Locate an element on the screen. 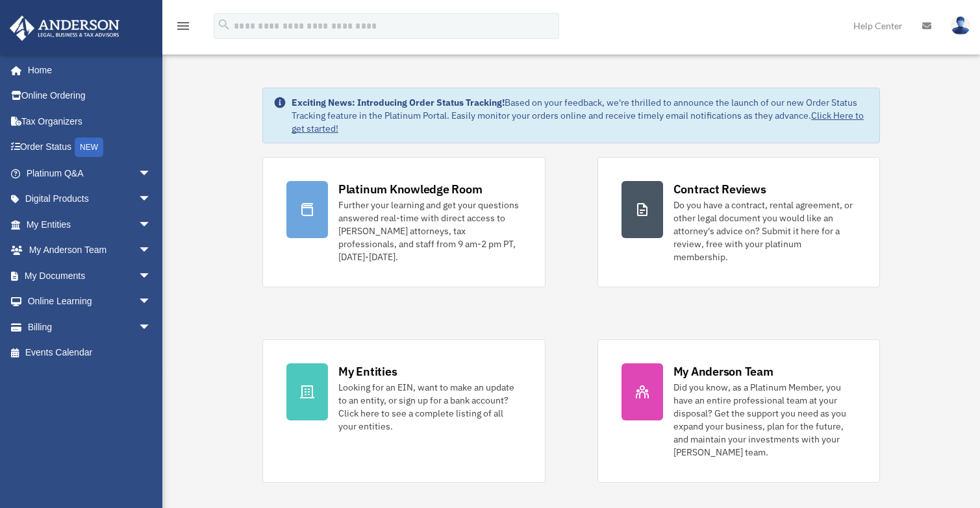 This screenshot has width=980, height=508. div: Do you have a contract, rental agreement, or other legal document you would like an attorney's ad... is located at coordinates (765, 231).